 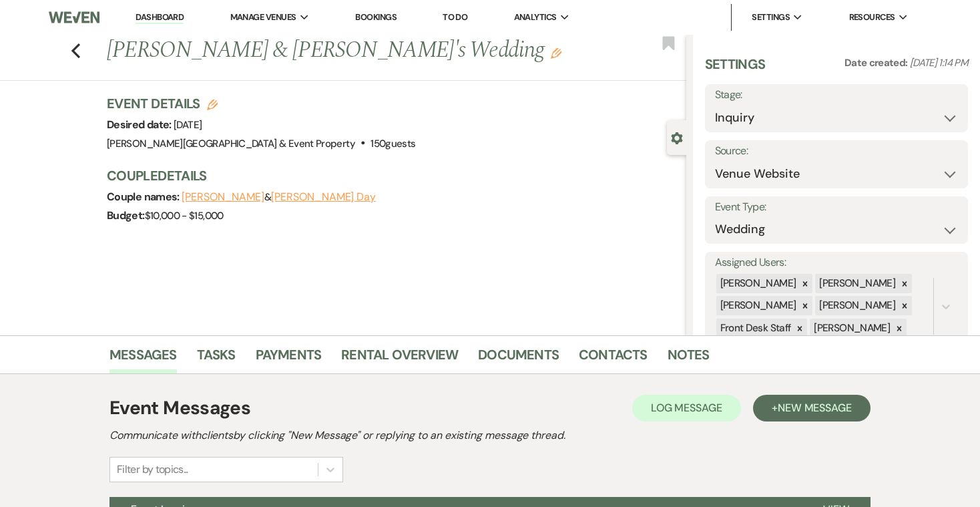 What do you see at coordinates (836, 95) in the screenshot?
I see `label: Stage:` at bounding box center [836, 95].